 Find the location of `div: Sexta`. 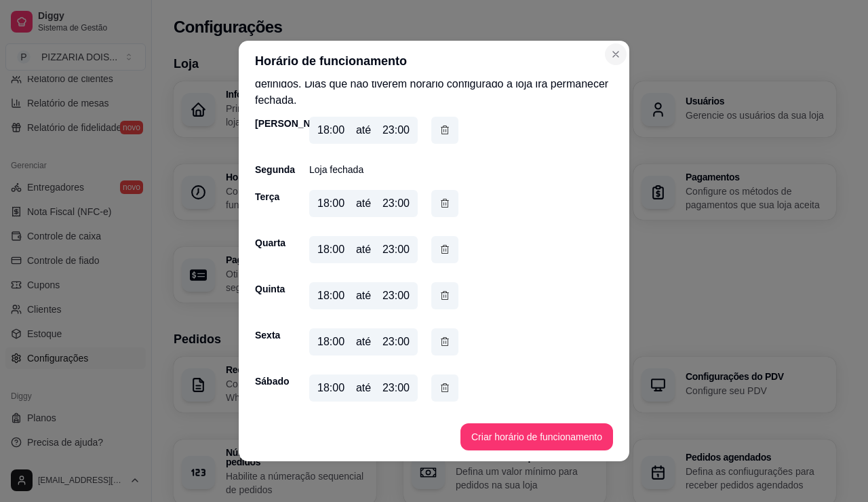

div: Sexta is located at coordinates (268, 335).